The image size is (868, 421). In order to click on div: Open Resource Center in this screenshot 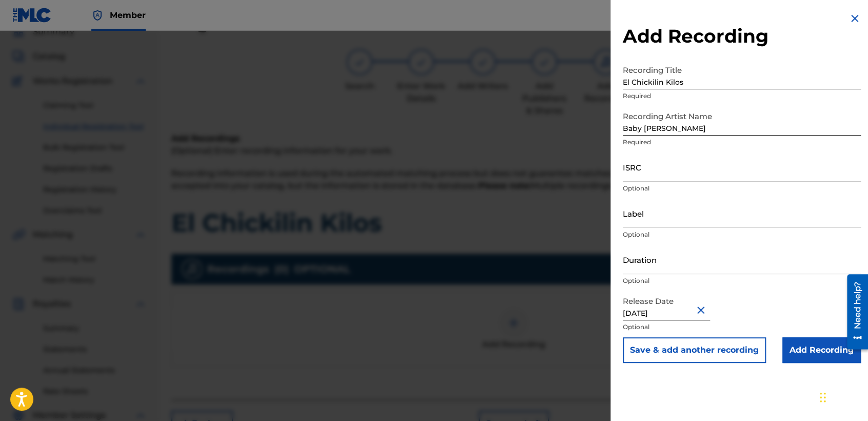, I will do `click(18, 41)`.